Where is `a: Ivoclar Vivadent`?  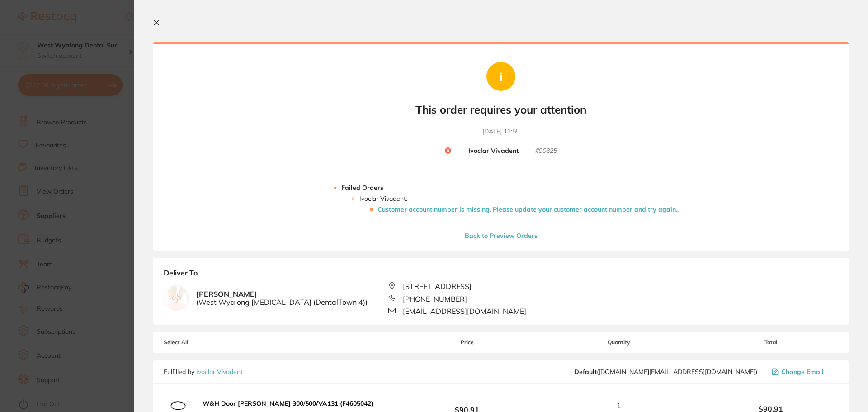 a: Ivoclar Vivadent is located at coordinates (219, 372).